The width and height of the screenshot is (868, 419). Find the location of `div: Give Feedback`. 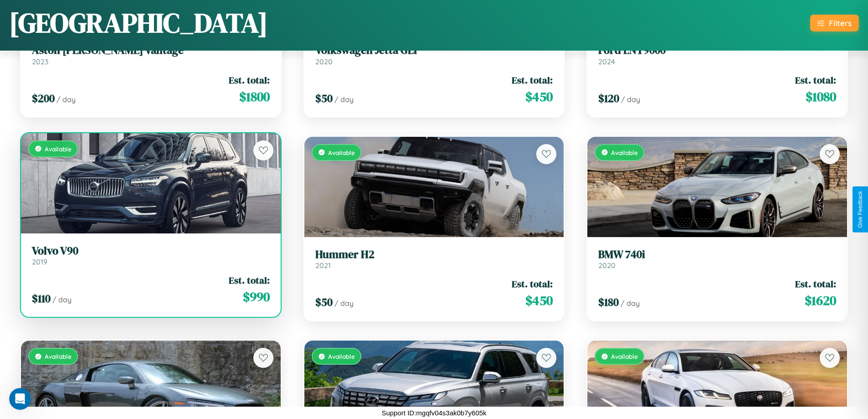

div: Give Feedback is located at coordinates (860, 209).